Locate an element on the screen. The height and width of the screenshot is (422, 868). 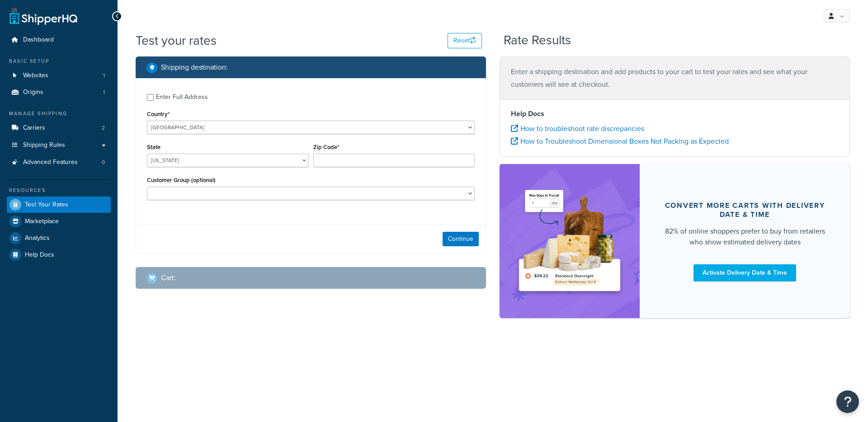
li: Marketplace is located at coordinates (59, 221).